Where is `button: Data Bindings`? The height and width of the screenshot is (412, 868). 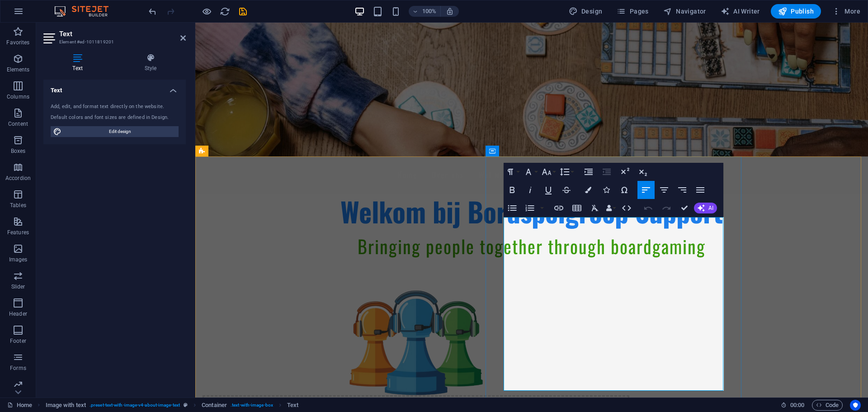
button: Data Bindings is located at coordinates (611, 208).